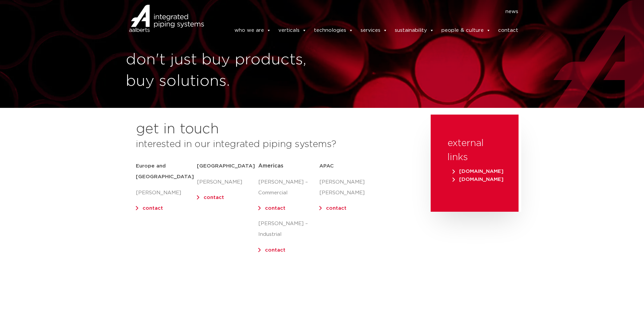 This screenshot has width=644, height=332. What do you see at coordinates (466, 30) in the screenshot?
I see `a: people & culture` at bounding box center [466, 30].